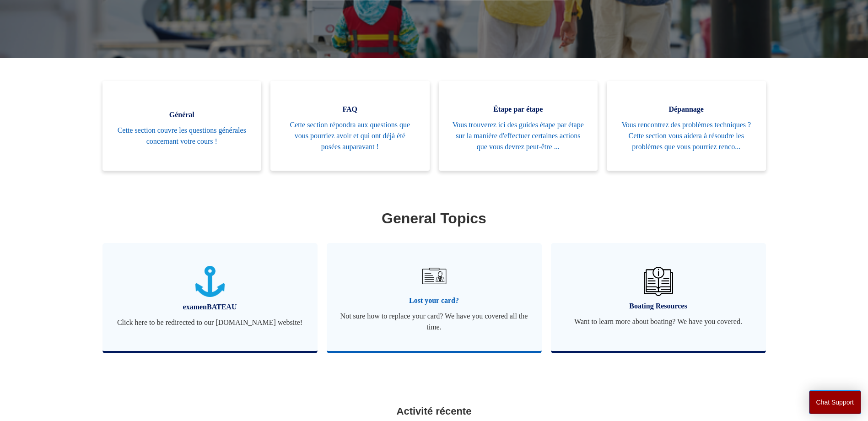 This screenshot has width=868, height=421. Describe the element at coordinates (182, 126) in the screenshot. I see `a: Général Cette section couvre les questions générales concernant votre cours !` at that location.